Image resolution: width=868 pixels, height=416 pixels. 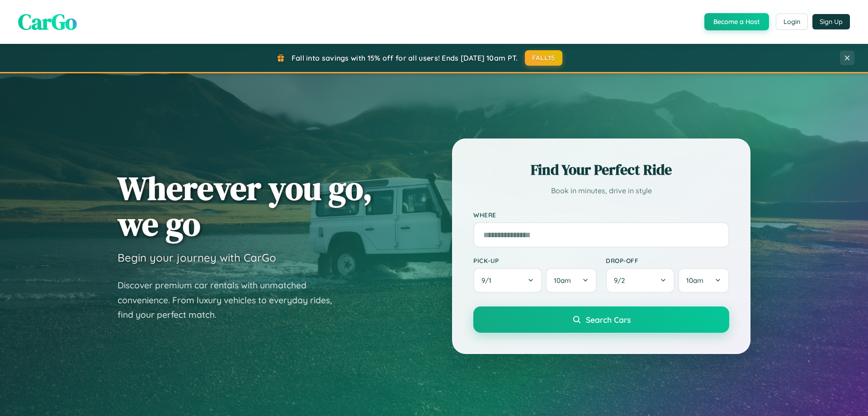 What do you see at coordinates (602, 169) in the screenshot?
I see `h2: Find Your Perfect Ride` at bounding box center [602, 169].